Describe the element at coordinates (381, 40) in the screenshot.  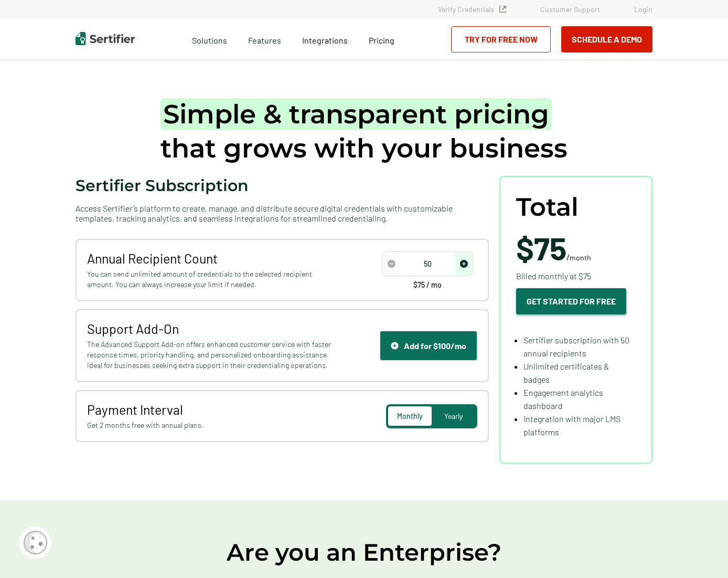
I see `span: Pricing` at that location.